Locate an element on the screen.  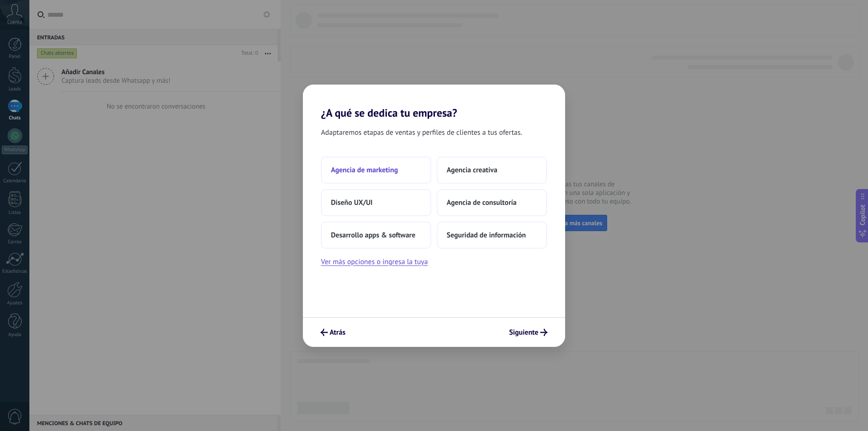
button: Siguiente is located at coordinates (528, 332).